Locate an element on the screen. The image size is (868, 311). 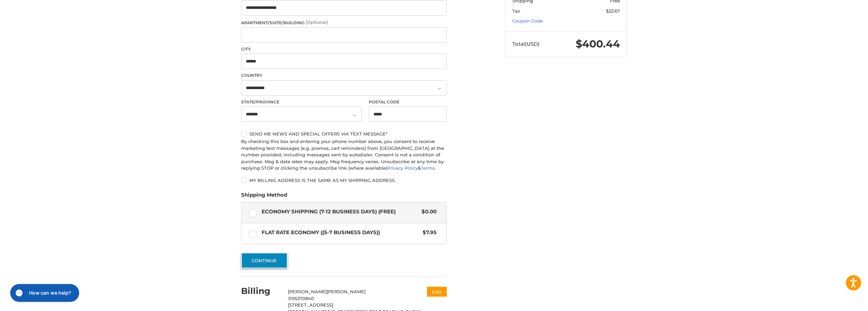
small: (Optional) is located at coordinates (317, 22).